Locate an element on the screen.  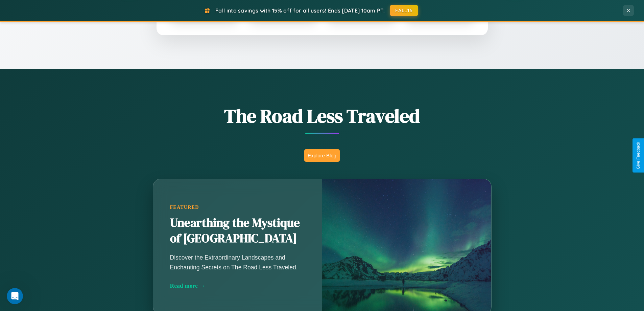
p: Discover the Extraordinary Landscapes and Enchanting Secrets on The Road Less Traveled. is located at coordinates (238, 262).